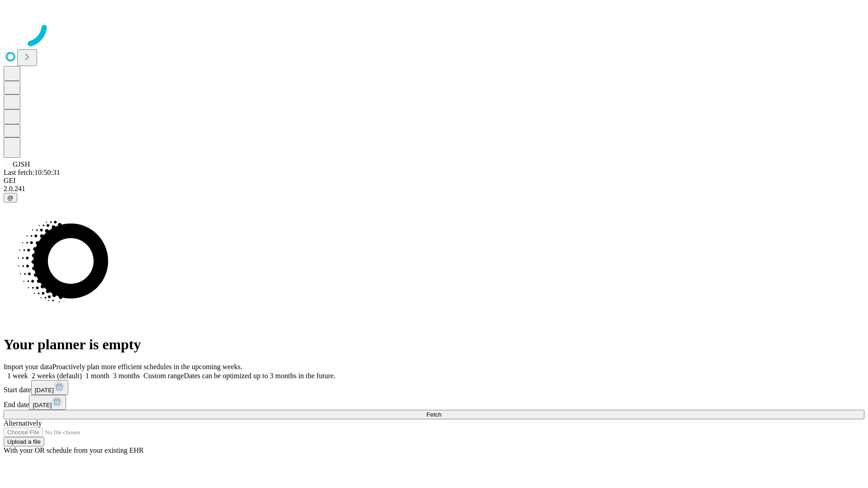 This screenshot has height=488, width=868. What do you see at coordinates (21, 164) in the screenshot?
I see `span: GJSH` at bounding box center [21, 164].